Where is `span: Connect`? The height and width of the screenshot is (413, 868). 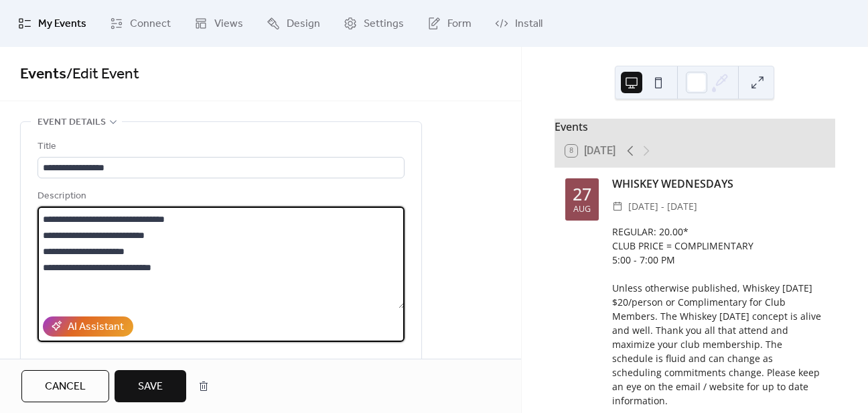
span: Connect is located at coordinates (150, 24).